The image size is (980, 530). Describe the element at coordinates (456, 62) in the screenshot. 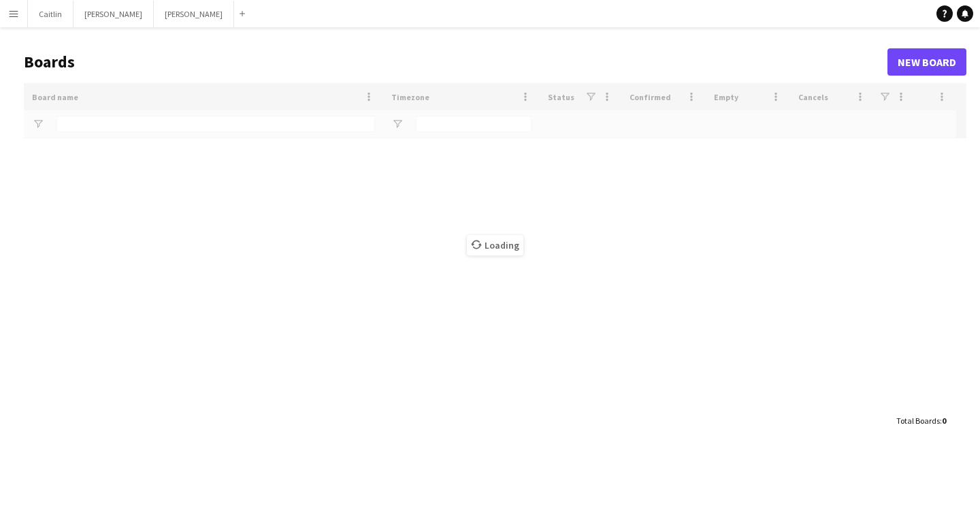

I see `h1: Boards` at that location.